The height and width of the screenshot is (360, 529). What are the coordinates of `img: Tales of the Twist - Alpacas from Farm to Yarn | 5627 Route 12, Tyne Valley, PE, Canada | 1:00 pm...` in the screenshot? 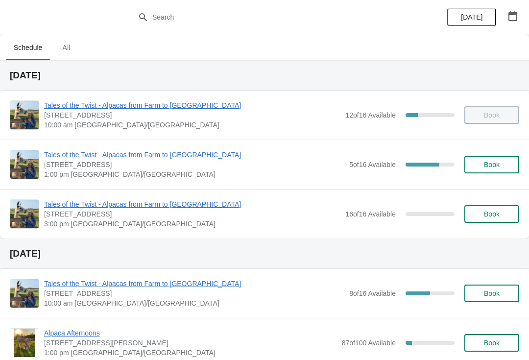 It's located at (24, 165).